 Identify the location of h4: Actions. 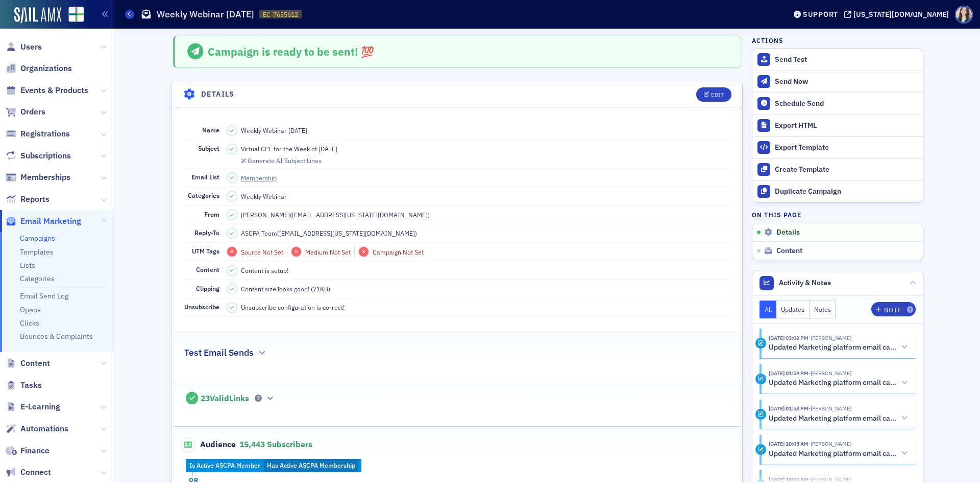
(768, 40).